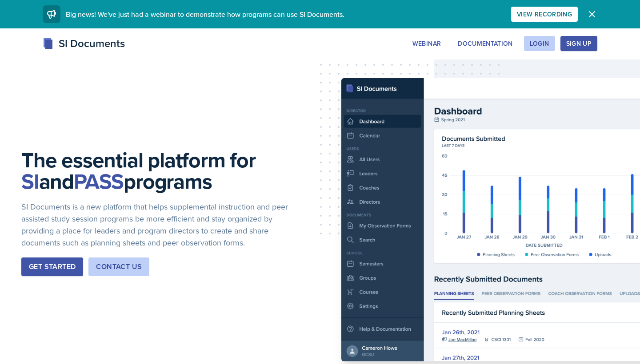 The image size is (640, 364). What do you see at coordinates (579, 43) in the screenshot?
I see `div: Sign Up` at bounding box center [579, 43].